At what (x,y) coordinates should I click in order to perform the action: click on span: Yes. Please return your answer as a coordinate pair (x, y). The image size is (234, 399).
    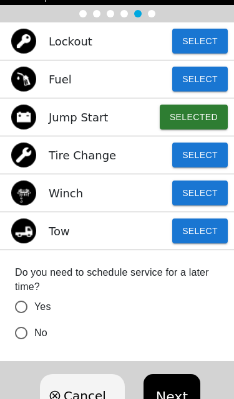
    Looking at the image, I should click on (42, 307).